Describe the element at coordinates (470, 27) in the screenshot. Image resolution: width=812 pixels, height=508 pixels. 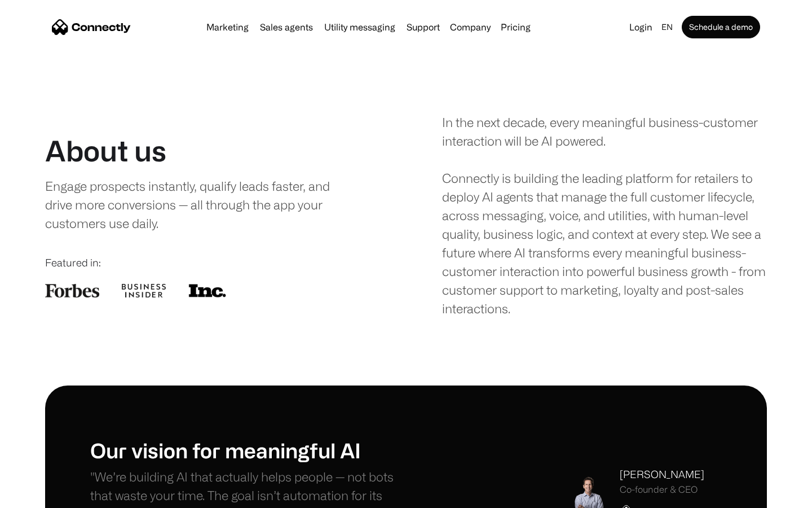
I see `div: Company` at that location.